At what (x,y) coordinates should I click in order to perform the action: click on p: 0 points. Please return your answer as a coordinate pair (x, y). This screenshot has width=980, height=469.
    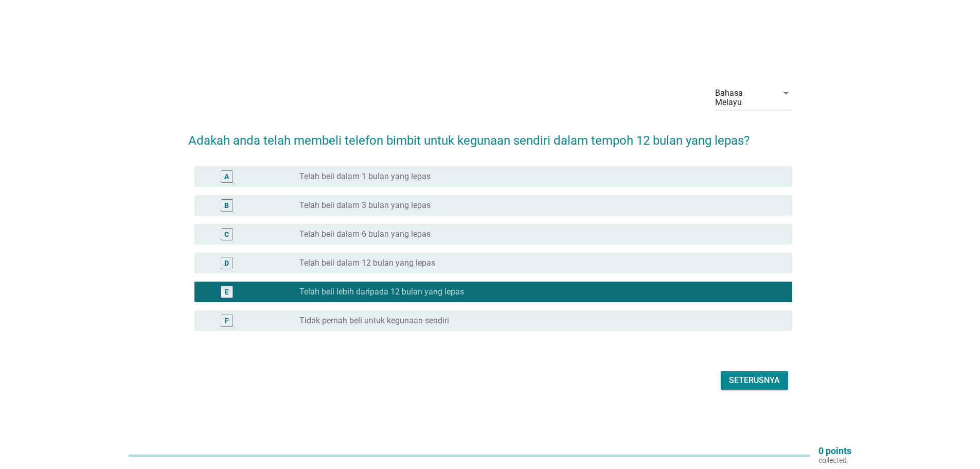
    Looking at the image, I should click on (835, 451).